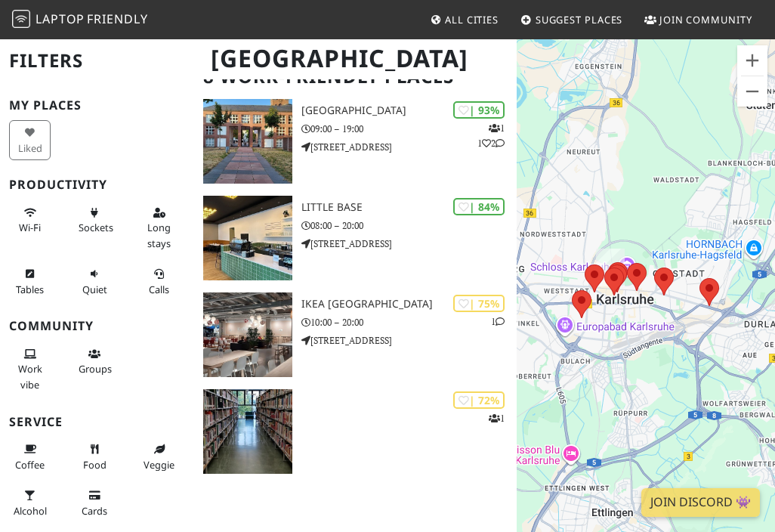 This screenshot has width=775, height=532. What do you see at coordinates (94, 361) in the screenshot?
I see `button: Groups` at bounding box center [94, 361].